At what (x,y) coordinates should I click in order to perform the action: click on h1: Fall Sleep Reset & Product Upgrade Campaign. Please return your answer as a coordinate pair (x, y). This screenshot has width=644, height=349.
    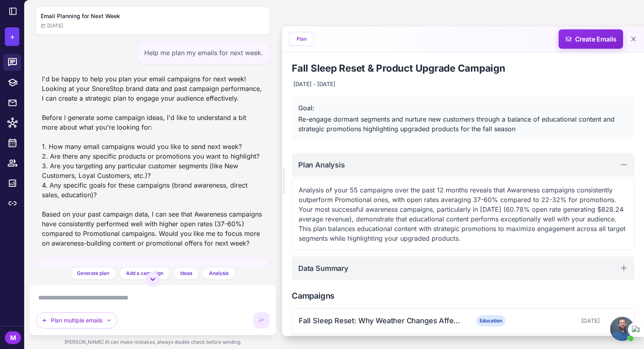
    Looking at the image, I should click on (463, 68).